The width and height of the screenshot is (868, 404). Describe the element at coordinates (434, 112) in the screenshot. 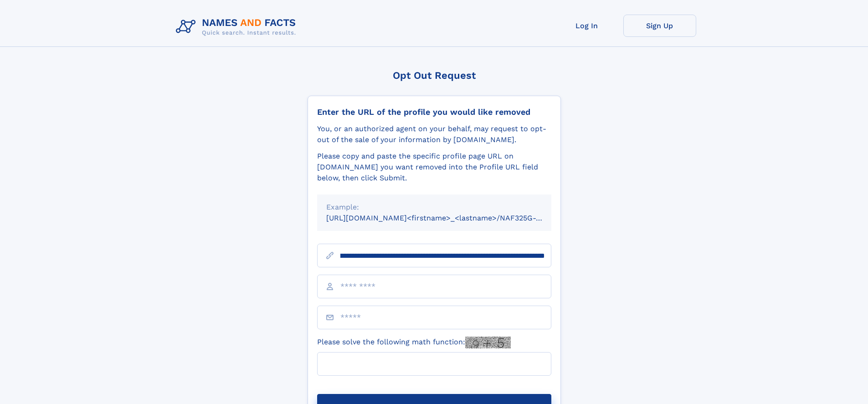

I see `div: Enter the URL of the profile you would like removed` at that location.